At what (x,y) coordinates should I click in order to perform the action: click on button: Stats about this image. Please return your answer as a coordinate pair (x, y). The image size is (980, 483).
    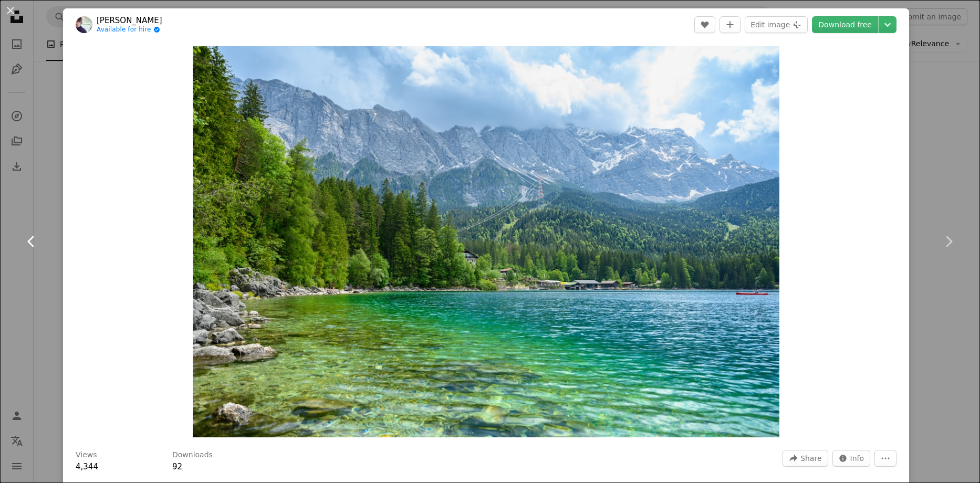
    Looking at the image, I should click on (851, 458).